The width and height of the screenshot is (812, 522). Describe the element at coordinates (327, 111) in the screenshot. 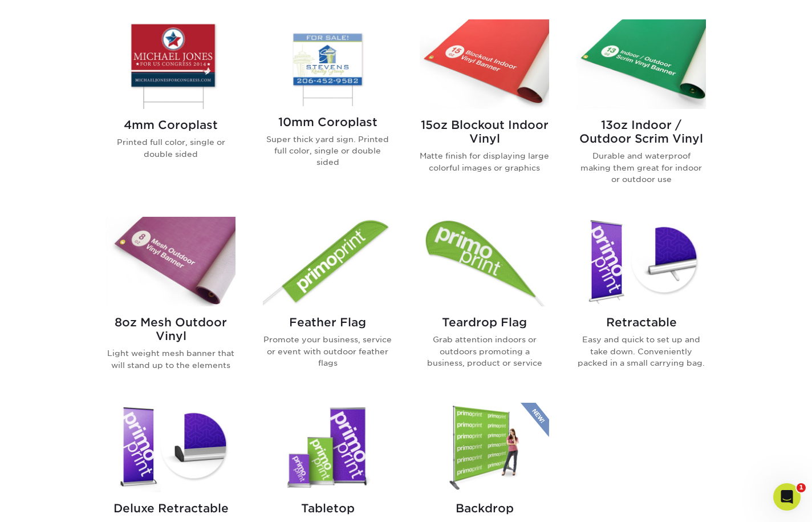

I see `a: 10mm Coroplast Signs 10mm Coroplast Super thick yard sign. Printed full color, single or double s...` at that location.